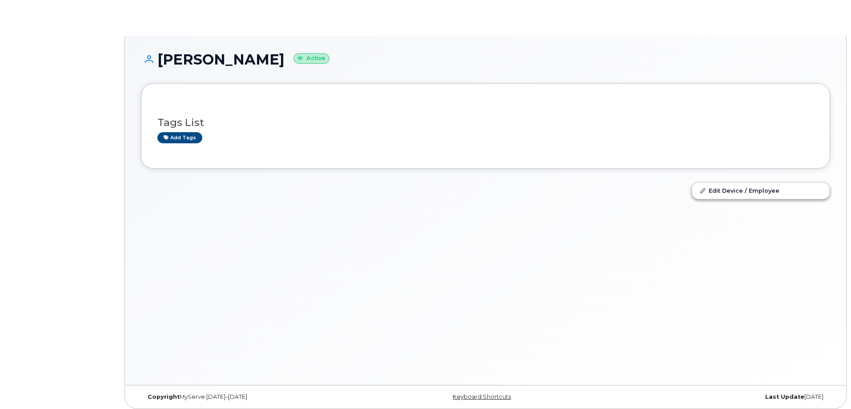 The image size is (851, 409). What do you see at coordinates (761, 190) in the screenshot?
I see `a: Edit Device / Employee` at bounding box center [761, 190].